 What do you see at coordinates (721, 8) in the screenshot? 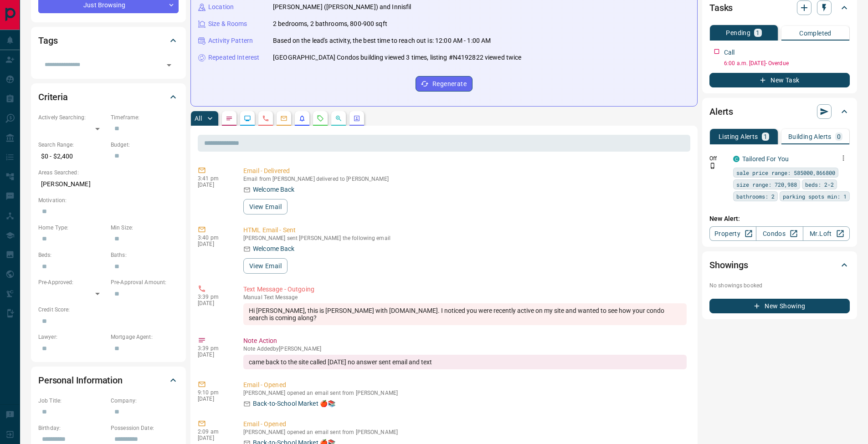
I see `h2: Tasks` at bounding box center [721, 8].